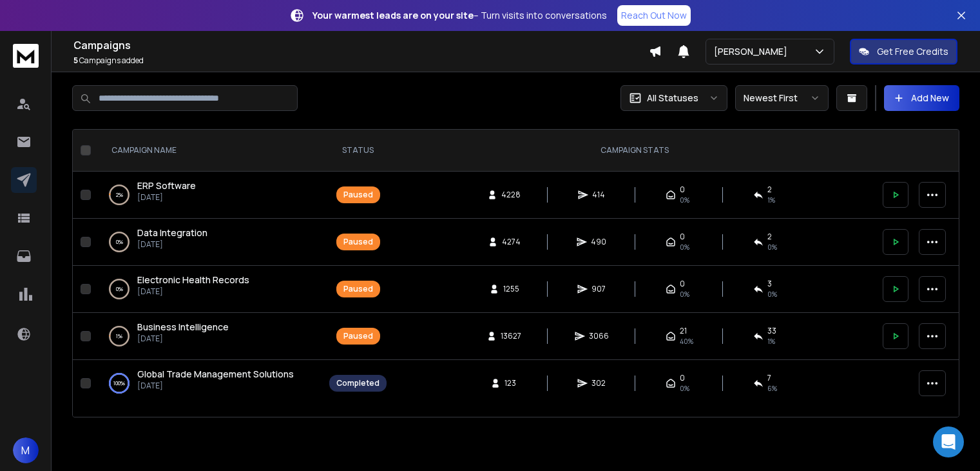 This screenshot has width=980, height=471. What do you see at coordinates (360, 45) in the screenshot?
I see `h1: Campaigns` at bounding box center [360, 45].